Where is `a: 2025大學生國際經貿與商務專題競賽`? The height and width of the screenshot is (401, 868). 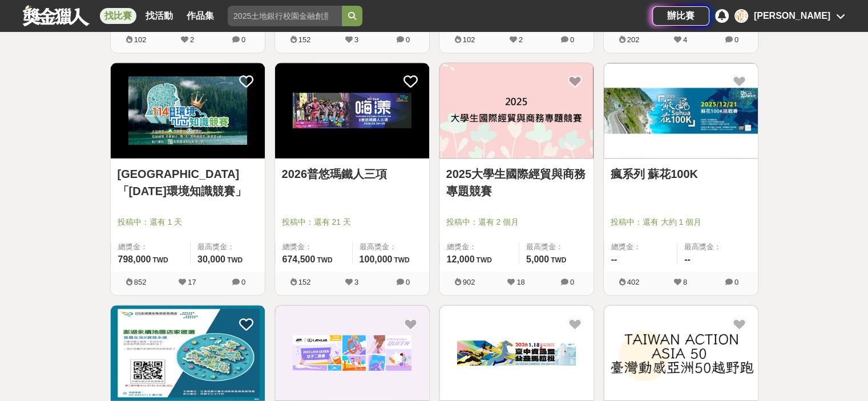 a: 2025大學生國際經貿與商務專題競賽 is located at coordinates (516, 183).